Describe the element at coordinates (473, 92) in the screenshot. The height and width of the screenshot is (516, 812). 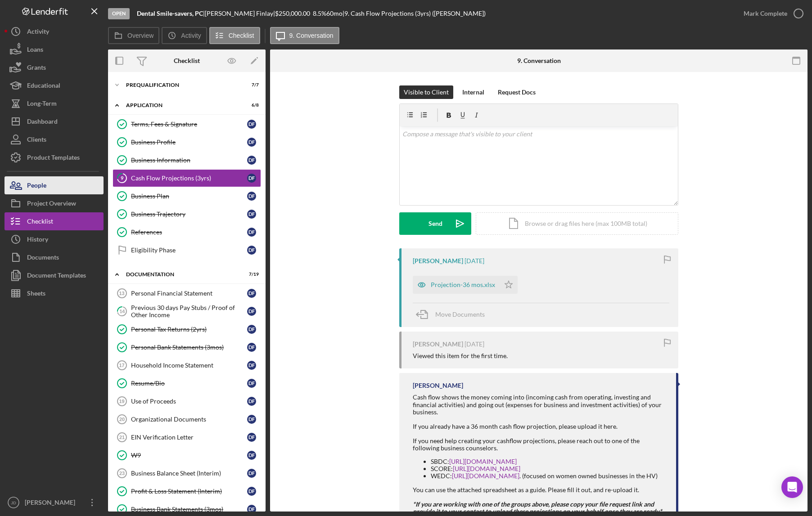
I see `button: Internal` at that location.